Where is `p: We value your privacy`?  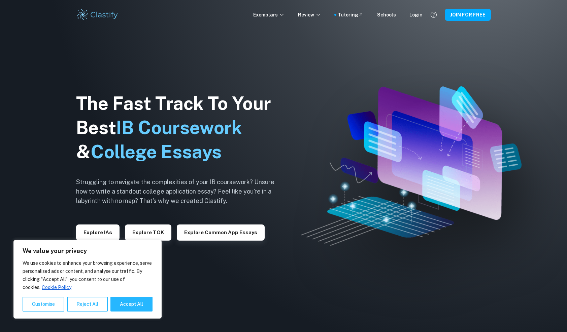
p: We value your privacy is located at coordinates (87, 251).